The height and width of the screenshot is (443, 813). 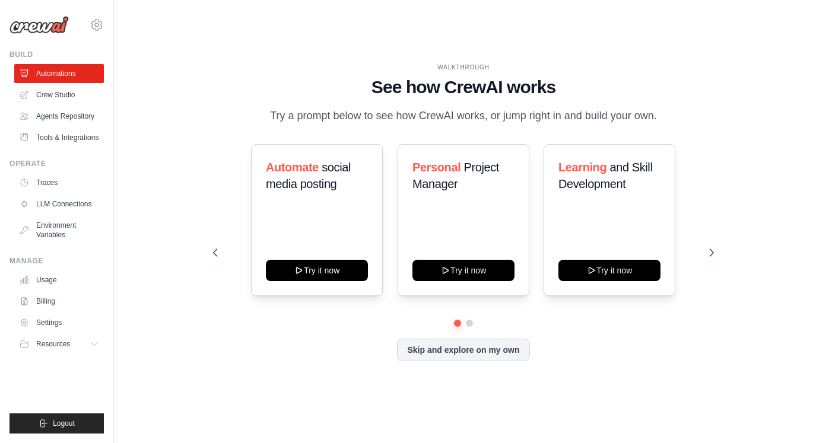 What do you see at coordinates (56, 164) in the screenshot?
I see `div: Operate` at bounding box center [56, 164].